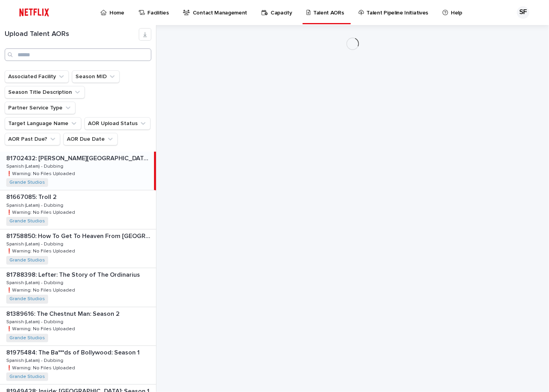 This screenshot has width=549, height=392. I want to click on div: SF, so click(523, 13).